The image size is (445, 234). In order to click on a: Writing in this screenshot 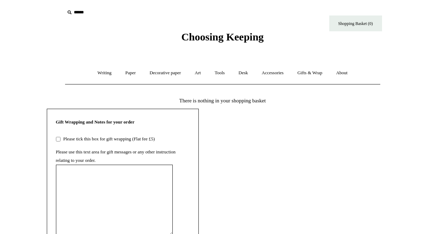, I will do `click(104, 73)`.